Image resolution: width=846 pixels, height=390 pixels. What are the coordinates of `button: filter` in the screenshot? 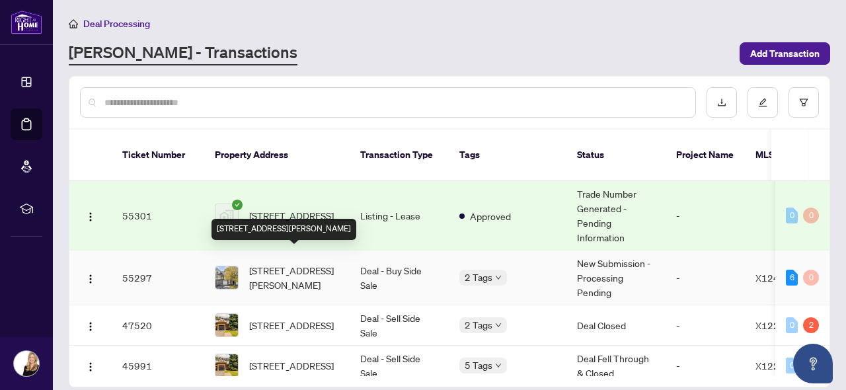 It's located at (803, 102).